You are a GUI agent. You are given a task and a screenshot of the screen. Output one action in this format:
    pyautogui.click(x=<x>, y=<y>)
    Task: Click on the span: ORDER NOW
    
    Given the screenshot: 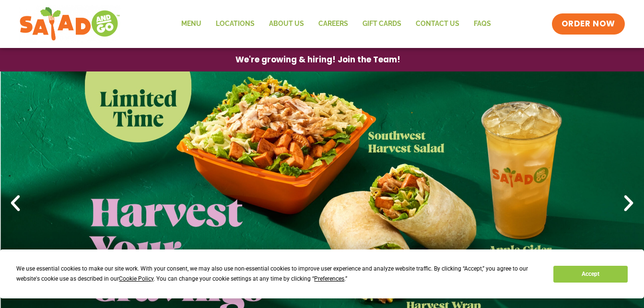 What is the action you would take?
    pyautogui.click(x=588, y=24)
    